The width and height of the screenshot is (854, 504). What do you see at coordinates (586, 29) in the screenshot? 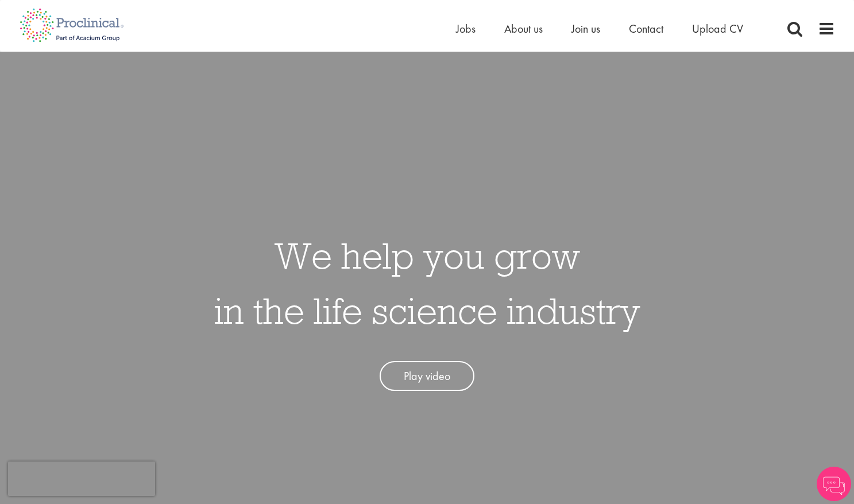
I see `a: Join us` at bounding box center [586, 29].